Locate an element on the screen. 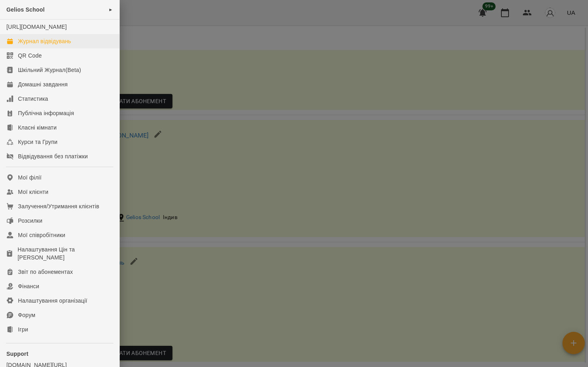 The width and height of the screenshot is (588, 367). span: Gelios School is located at coordinates (26, 9).